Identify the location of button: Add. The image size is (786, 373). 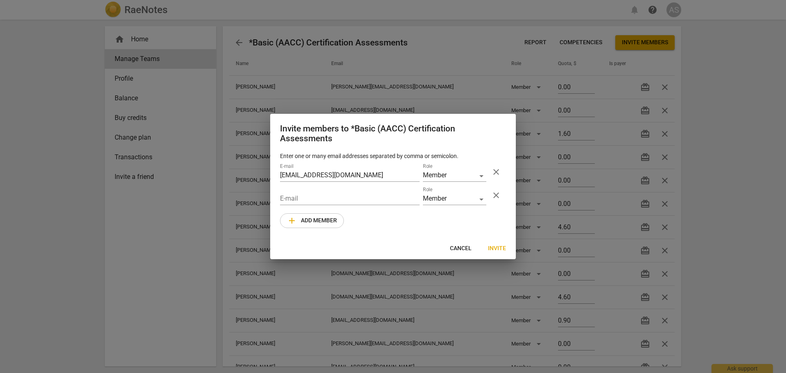
(312, 221).